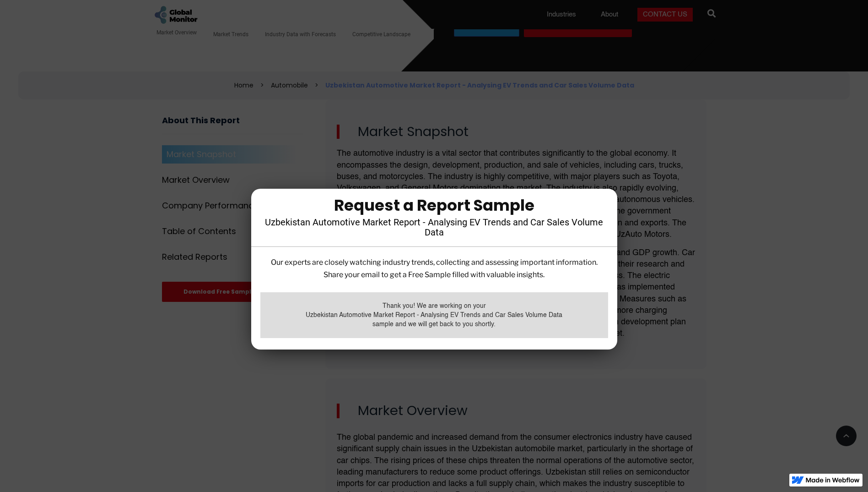 This screenshot has height=492, width=868. Describe the element at coordinates (434, 324) in the screenshot. I see `div: sample and we will get back to you shortly.` at that location.